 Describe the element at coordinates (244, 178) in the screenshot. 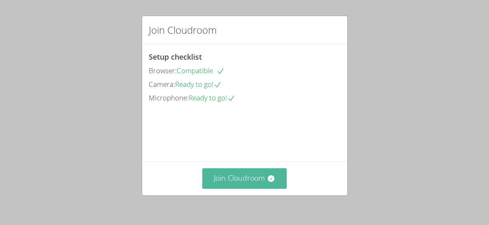

I see `button: Join Cloudroom` at that location.